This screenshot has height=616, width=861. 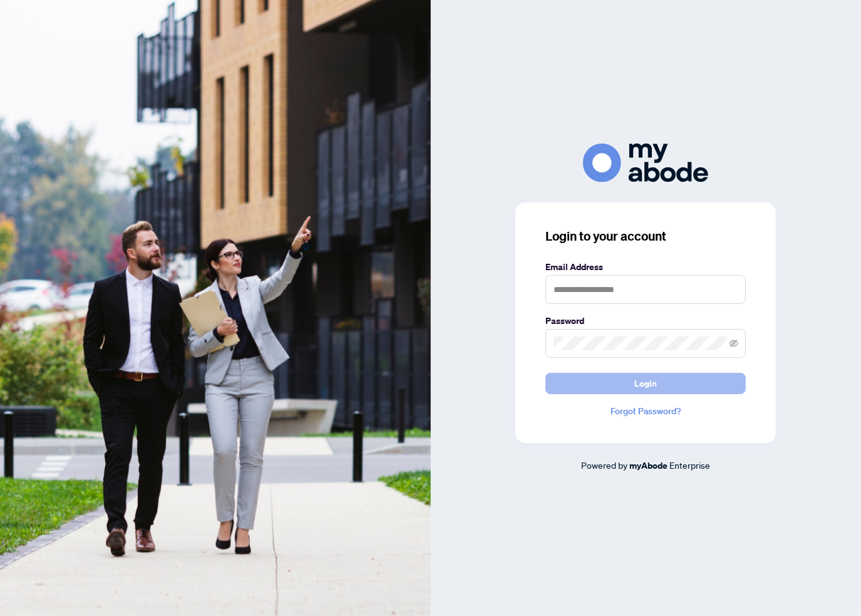 What do you see at coordinates (645, 162) in the screenshot?
I see `img: ma-logo` at bounding box center [645, 162].